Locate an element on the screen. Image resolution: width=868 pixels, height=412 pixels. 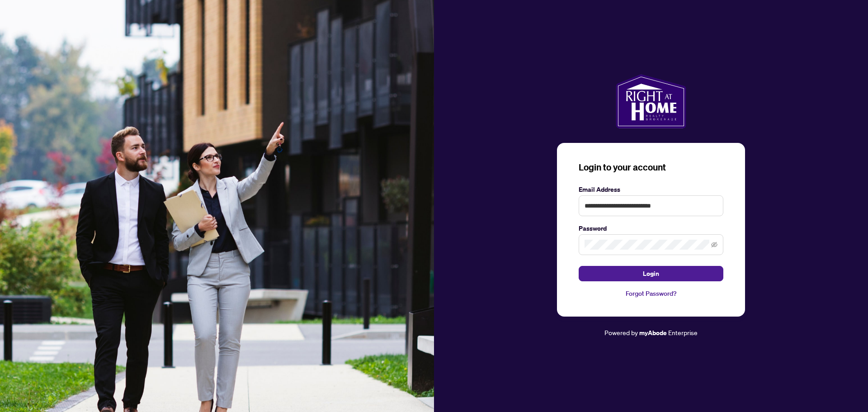
h3: Login to your account is located at coordinates (651, 167).